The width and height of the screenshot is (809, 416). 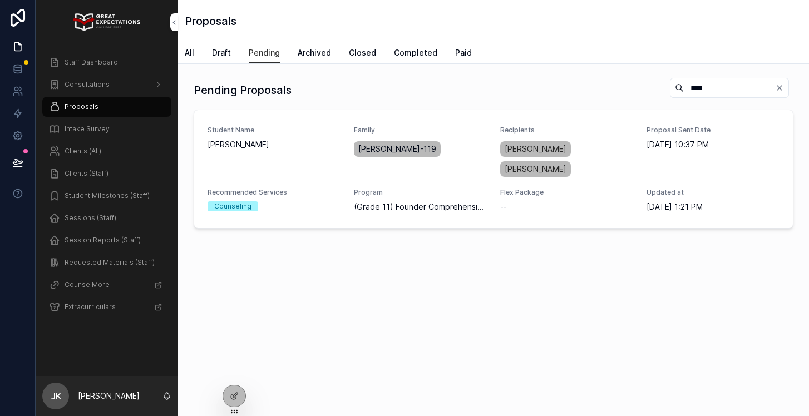 What do you see at coordinates (416, 54) in the screenshot?
I see `a: Completed` at bounding box center [416, 54].